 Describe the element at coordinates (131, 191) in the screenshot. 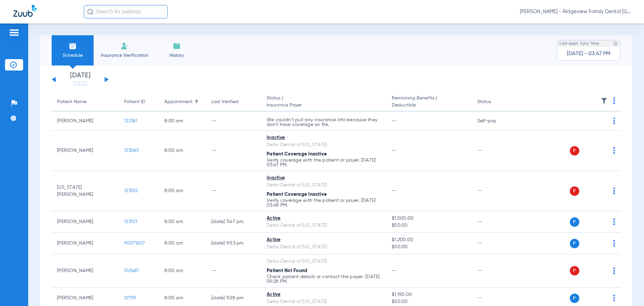

I see `span: 123102` at that location.